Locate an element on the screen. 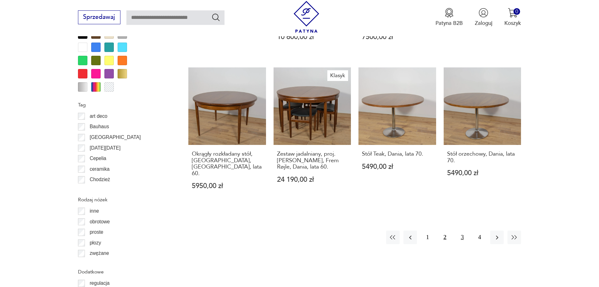 The image size is (599, 287). p: proste is located at coordinates (96, 232).